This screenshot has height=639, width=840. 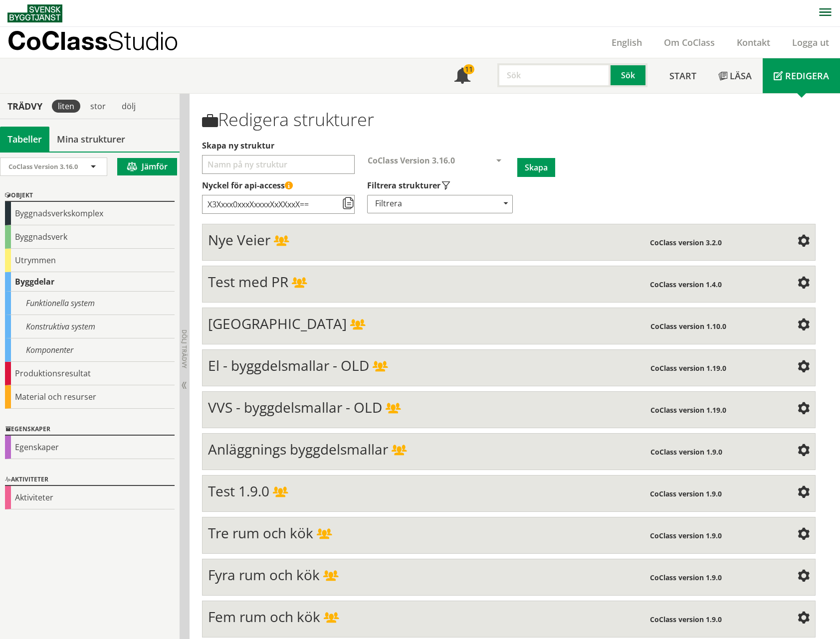 I want to click on span: Redigera, so click(x=808, y=76).